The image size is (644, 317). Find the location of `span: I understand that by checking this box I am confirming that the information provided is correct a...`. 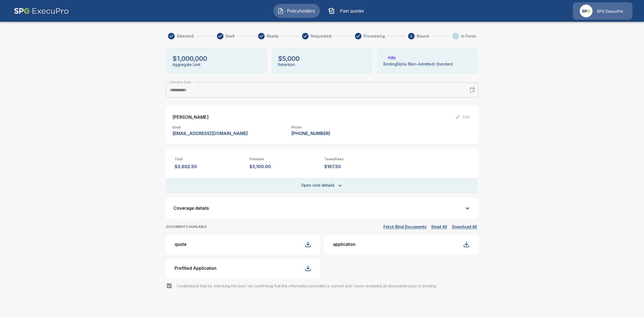

span: I understand that by checking this box I am confirming that the information provided is correct a... is located at coordinates (307, 286).